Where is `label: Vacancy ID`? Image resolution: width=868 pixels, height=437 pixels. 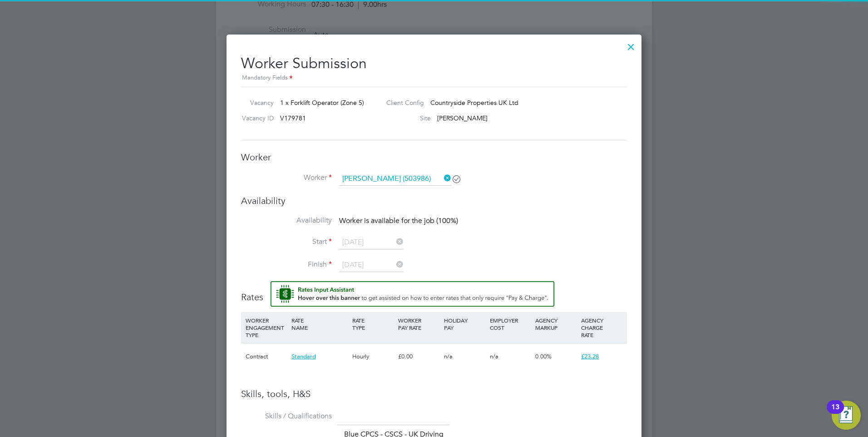 label: Vacancy ID is located at coordinates (255, 118).